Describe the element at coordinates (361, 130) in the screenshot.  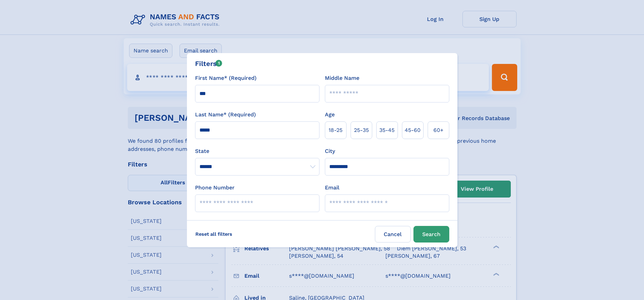
I see `span: 25‑35` at that location.